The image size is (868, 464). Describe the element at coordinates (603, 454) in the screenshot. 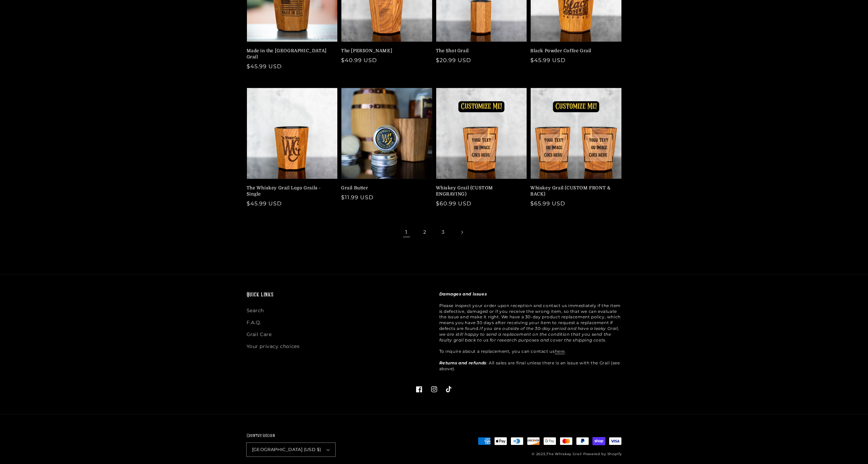

I see `a: Powered by Shopify` at that location.